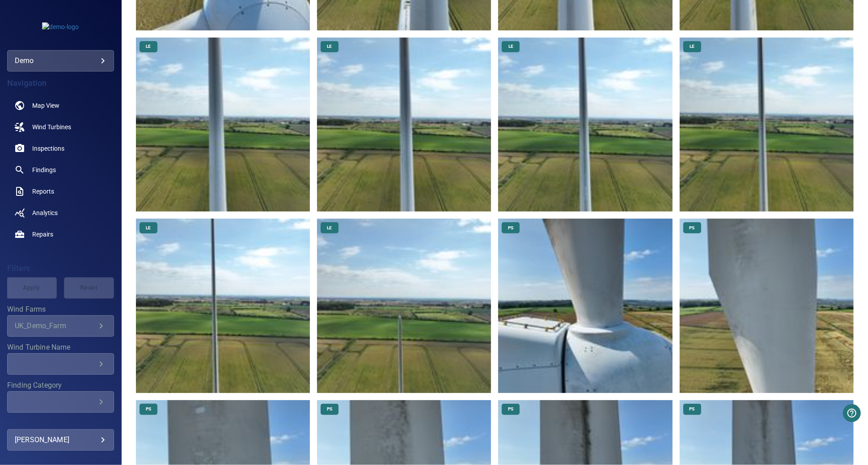 The width and height of the screenshot is (868, 465). I want to click on h4: Navigation, so click(61, 83).